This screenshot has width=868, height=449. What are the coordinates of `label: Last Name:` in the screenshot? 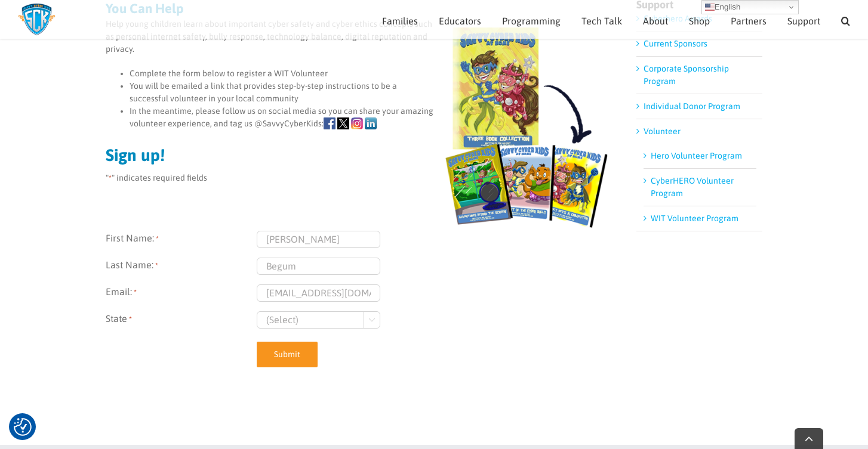 It's located at (181, 266).